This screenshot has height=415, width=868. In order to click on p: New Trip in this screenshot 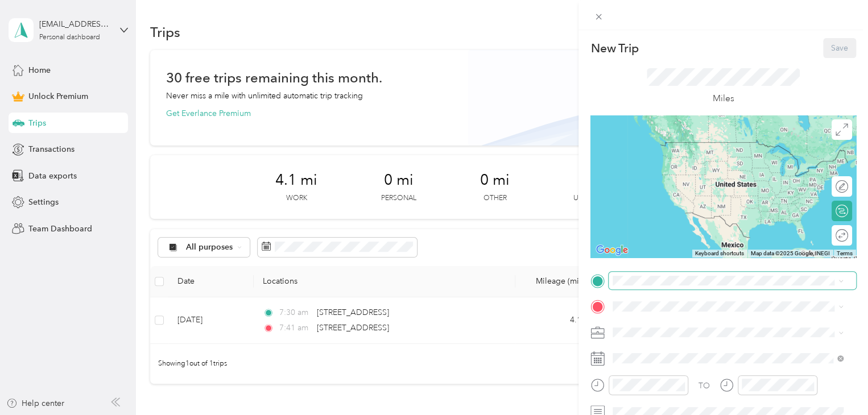, I will do `click(614, 48)`.